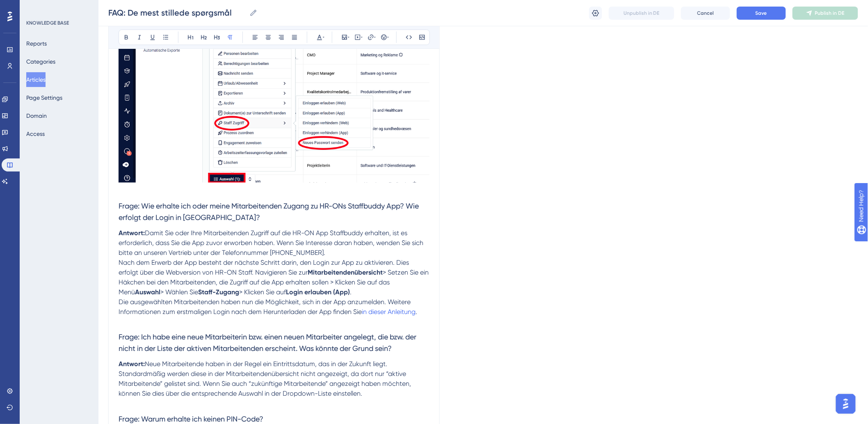  I want to click on button: Unpublish in DE, so click(642, 13).